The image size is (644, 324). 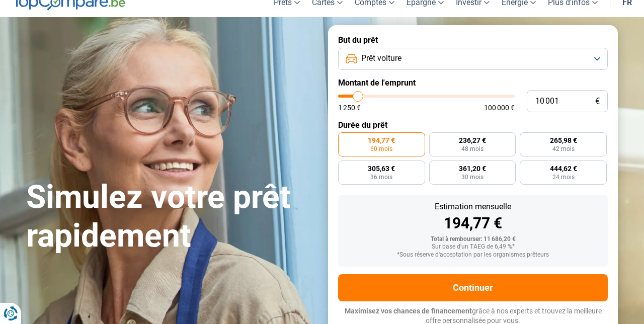 I want to click on label: But du prêt, so click(x=473, y=40).